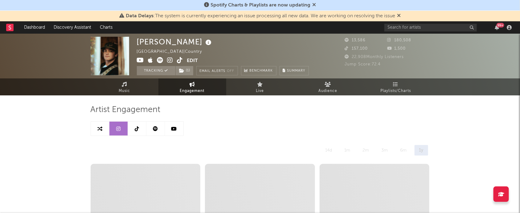  Describe the element at coordinates (262, 71) in the screenshot. I see `span: Benchmark` at that location.